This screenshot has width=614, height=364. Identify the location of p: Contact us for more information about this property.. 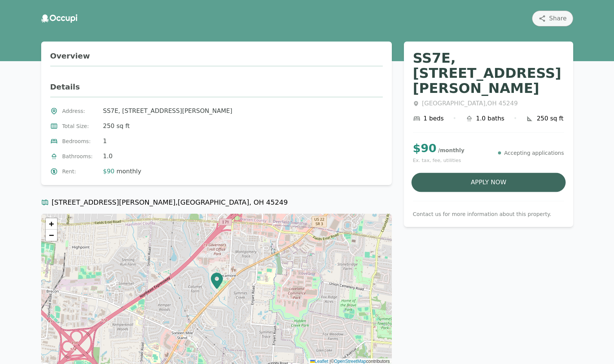
(489, 214).